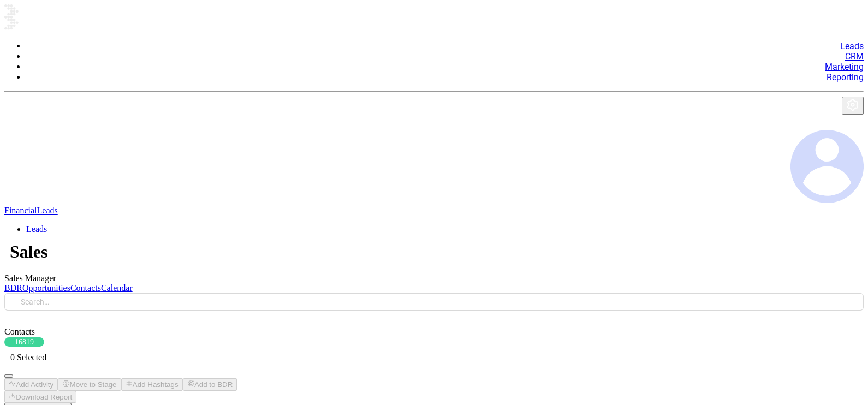  I want to click on a: Calendar, so click(117, 288).